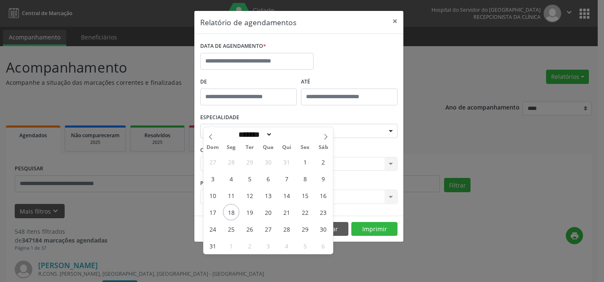  I want to click on span: Agosto 18, 2025, so click(231, 212).